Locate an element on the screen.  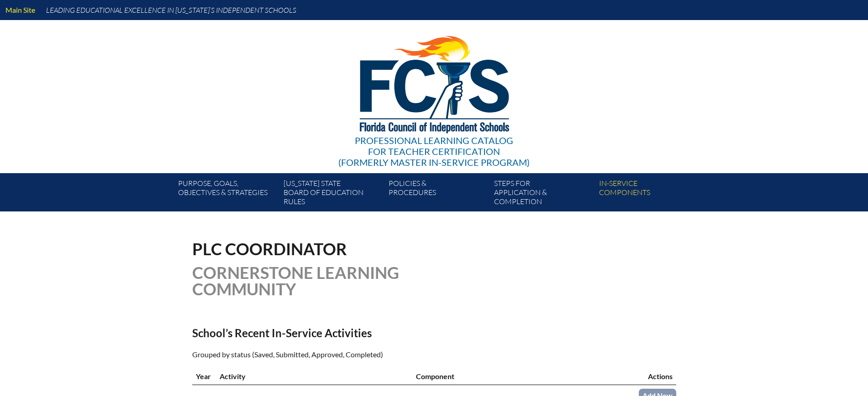
th: Component is located at coordinates (516, 377).